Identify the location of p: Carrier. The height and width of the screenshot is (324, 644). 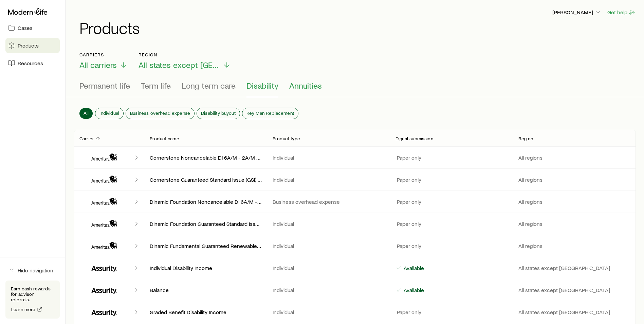
(87, 139).